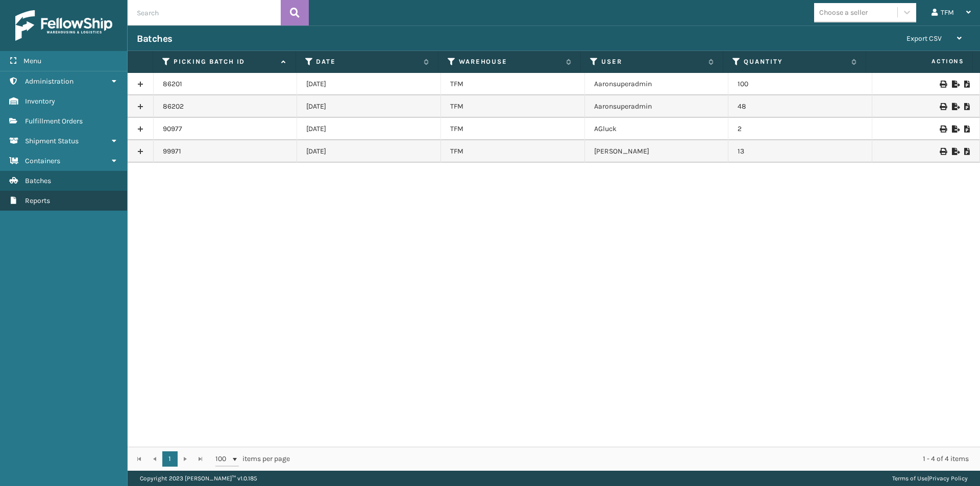 This screenshot has width=980, height=486. Describe the element at coordinates (652, 62) in the screenshot. I see `label: User` at that location.